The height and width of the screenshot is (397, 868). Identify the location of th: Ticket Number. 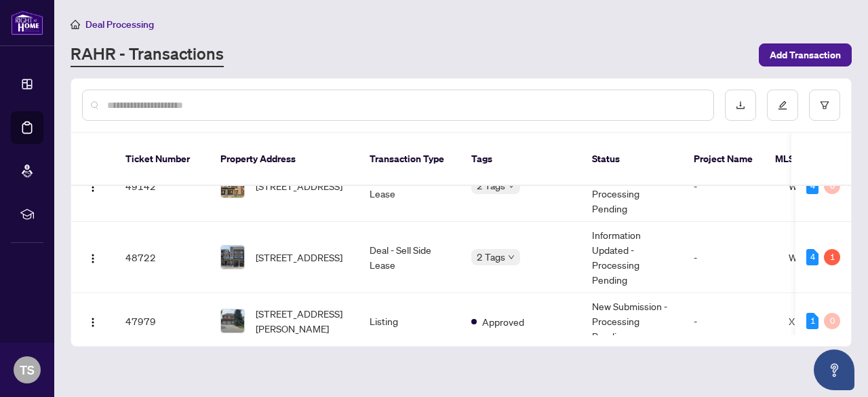
(162, 160).